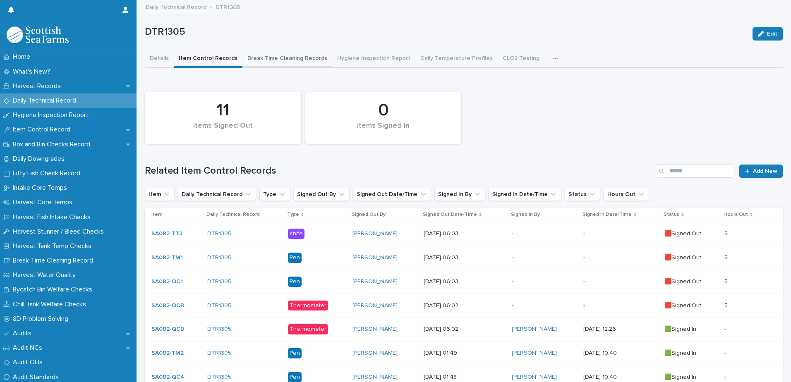 The height and width of the screenshot is (382, 791). What do you see at coordinates (459, 194) in the screenshot?
I see `button: Signed In By` at bounding box center [459, 194].